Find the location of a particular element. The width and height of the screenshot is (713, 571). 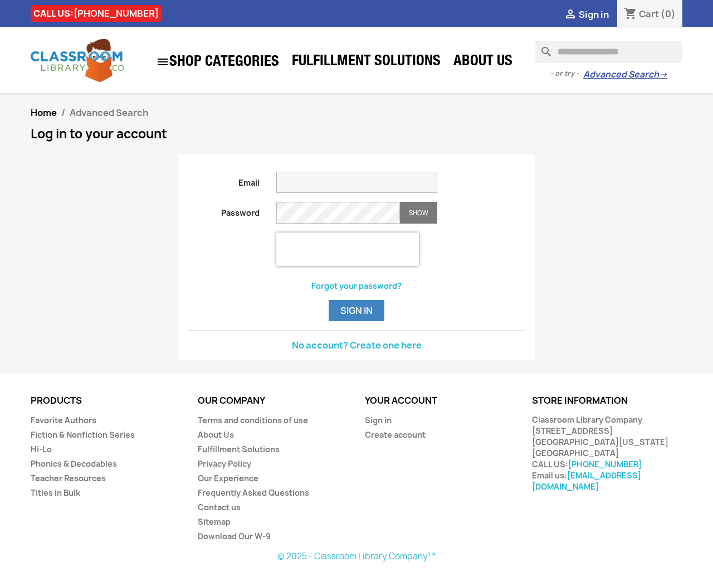

div: CALL US: is located at coordinates (96, 13).